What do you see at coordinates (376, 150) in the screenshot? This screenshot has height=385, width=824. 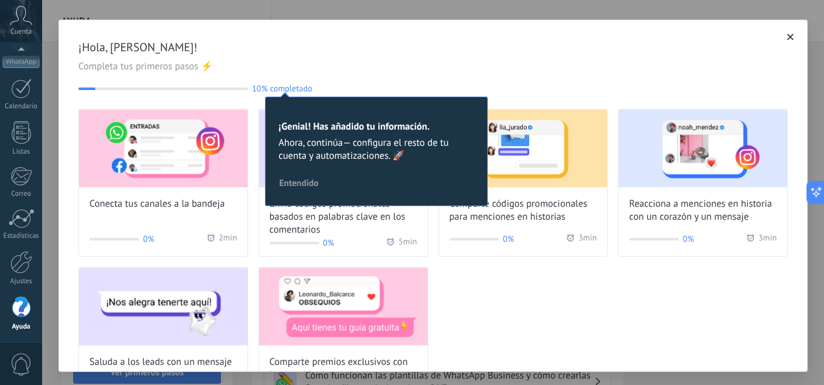 I see `span: Ahora, continúa— configura el resto de tu cuenta y automatizaciones. 🚀` at bounding box center [376, 150].